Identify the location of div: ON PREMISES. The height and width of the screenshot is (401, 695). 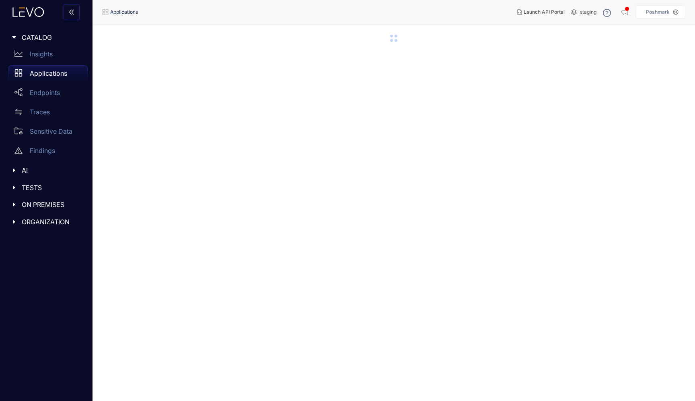
(46, 204).